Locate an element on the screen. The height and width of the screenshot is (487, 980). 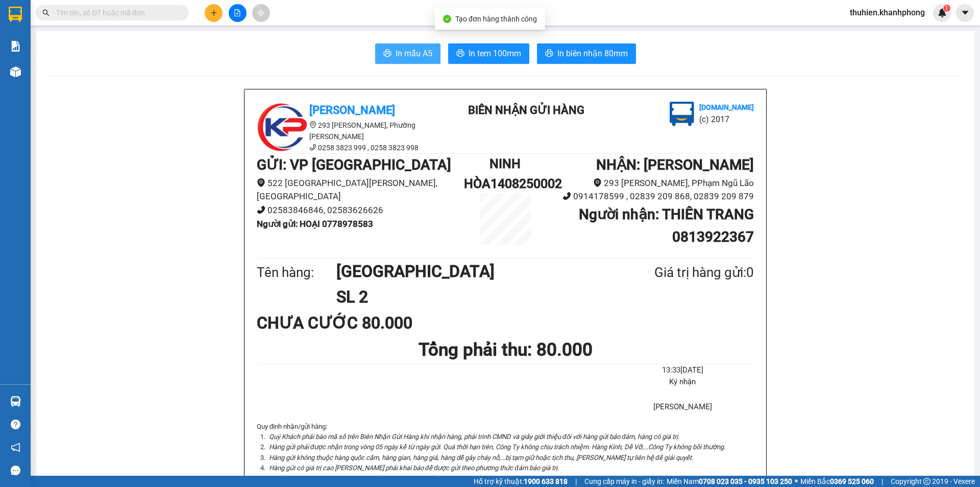
li: 02583846846, 02583626626 is located at coordinates (360, 210).